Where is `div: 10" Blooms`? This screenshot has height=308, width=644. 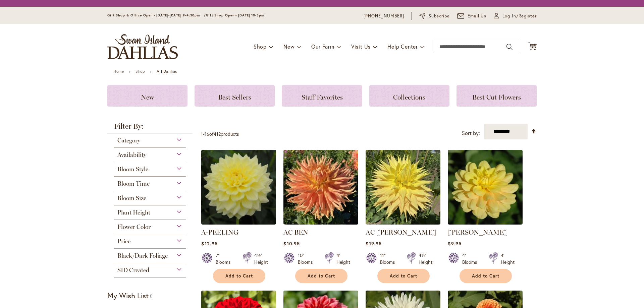
div: 10" Blooms is located at coordinates (307, 259).